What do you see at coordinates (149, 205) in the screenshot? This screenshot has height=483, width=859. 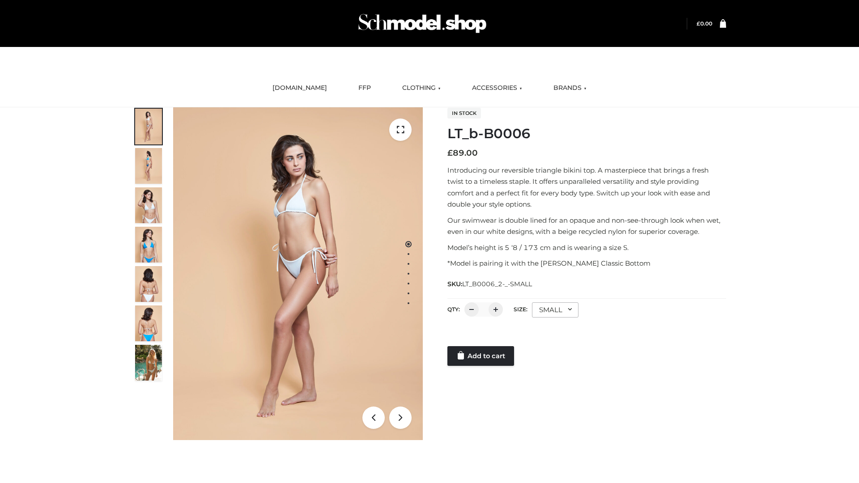 I see `img: ArielClassicBikiniTop_CloudNine_AzureSky_OW114ECO_3-scaled.jpg` at bounding box center [149, 205].